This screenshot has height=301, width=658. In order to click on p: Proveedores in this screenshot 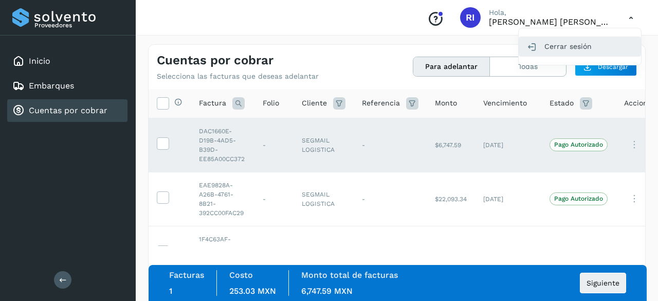, I will do `click(79, 25)`.